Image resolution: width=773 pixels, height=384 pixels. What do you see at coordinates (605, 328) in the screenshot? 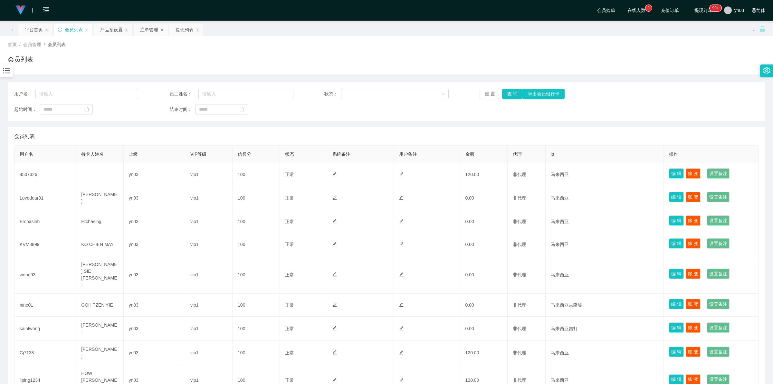
I see `td: 马来西亚吉打` at bounding box center [605, 328].